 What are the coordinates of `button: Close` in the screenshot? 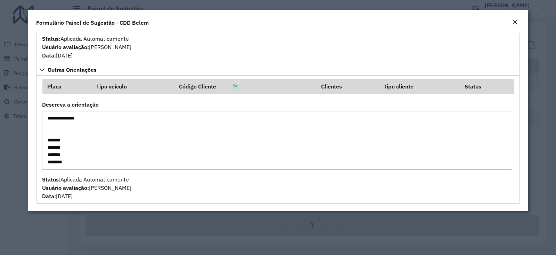 It's located at (515, 23).